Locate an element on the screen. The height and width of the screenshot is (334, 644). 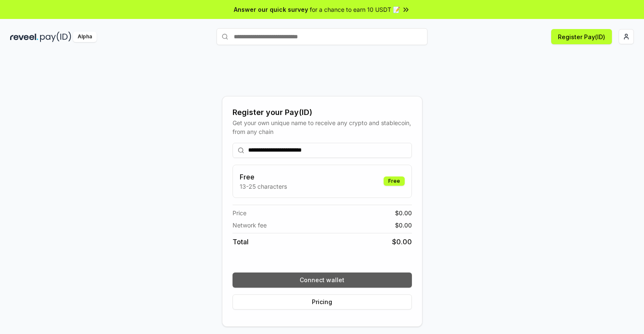
div: Free is located at coordinates (394, 181).